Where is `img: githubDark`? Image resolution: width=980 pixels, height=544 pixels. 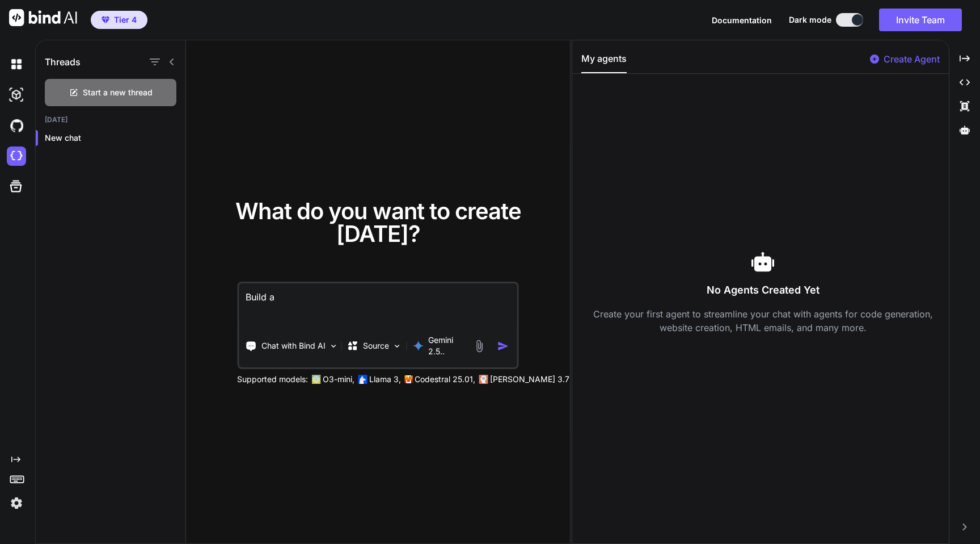 img: githubDark is located at coordinates (16, 126).